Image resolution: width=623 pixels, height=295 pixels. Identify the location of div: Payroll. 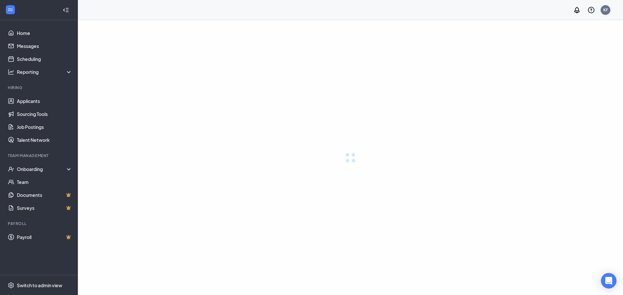
(39, 224).